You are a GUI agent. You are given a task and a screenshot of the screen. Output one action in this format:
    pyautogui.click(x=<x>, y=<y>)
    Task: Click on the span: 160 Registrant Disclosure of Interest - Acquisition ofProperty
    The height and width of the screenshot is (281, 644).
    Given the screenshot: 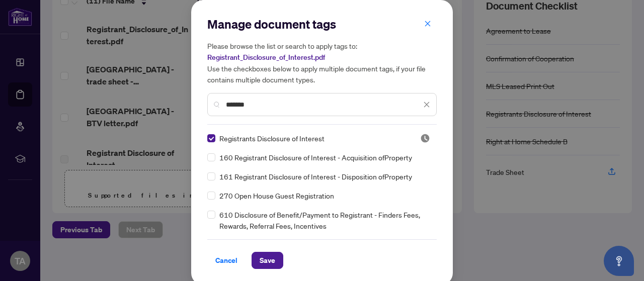 What is the action you would take?
    pyautogui.click(x=316, y=158)
    